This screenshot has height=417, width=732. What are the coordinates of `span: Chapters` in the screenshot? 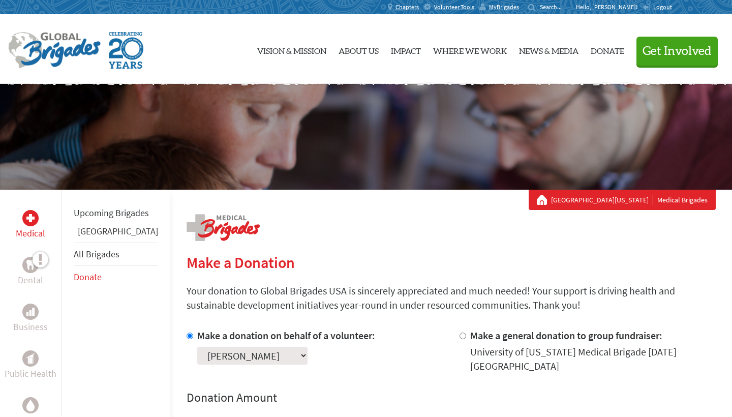 It's located at (407, 7).